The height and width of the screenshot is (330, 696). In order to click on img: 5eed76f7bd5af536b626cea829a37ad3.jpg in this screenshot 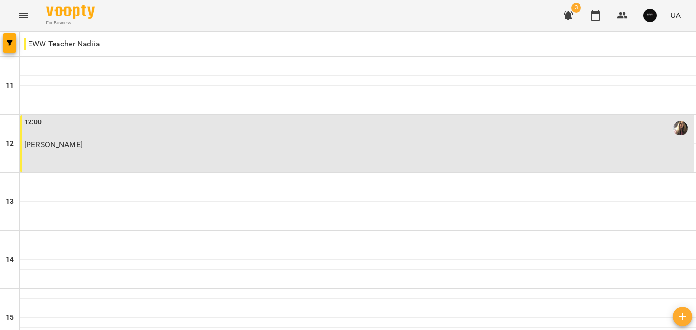, I will do `click(650, 15)`.